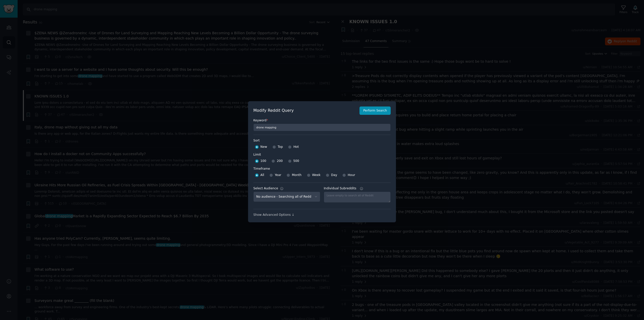  I want to click on span: Hour, so click(351, 175).